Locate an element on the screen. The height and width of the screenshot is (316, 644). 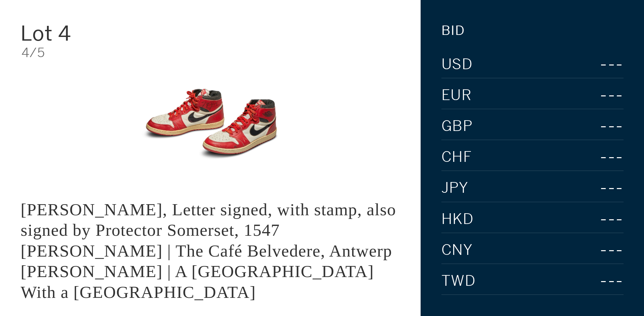
img: King Edward VI, Letter signed, with stamp, also signed by Protector Somerset, 1547 LOUIS VAN ENGE... is located at coordinates (211, 124).